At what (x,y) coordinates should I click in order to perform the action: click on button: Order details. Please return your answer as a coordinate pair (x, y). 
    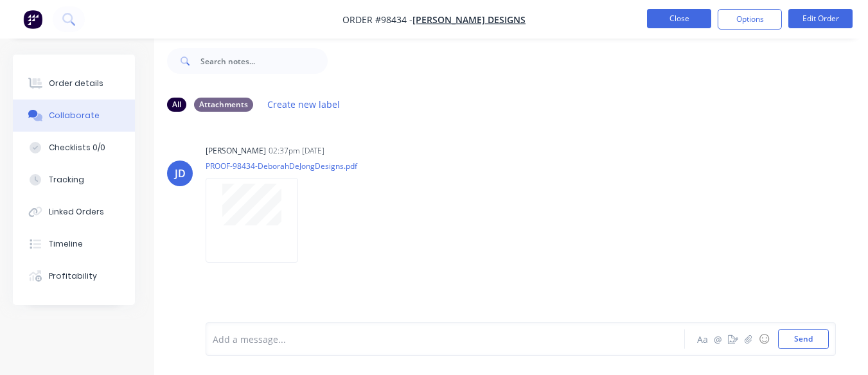
    Looking at the image, I should click on (74, 83).